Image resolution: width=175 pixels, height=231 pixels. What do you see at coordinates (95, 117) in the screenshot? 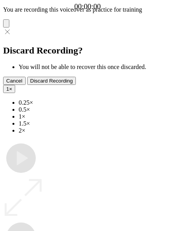
I see `li: 1×` at bounding box center [95, 117].